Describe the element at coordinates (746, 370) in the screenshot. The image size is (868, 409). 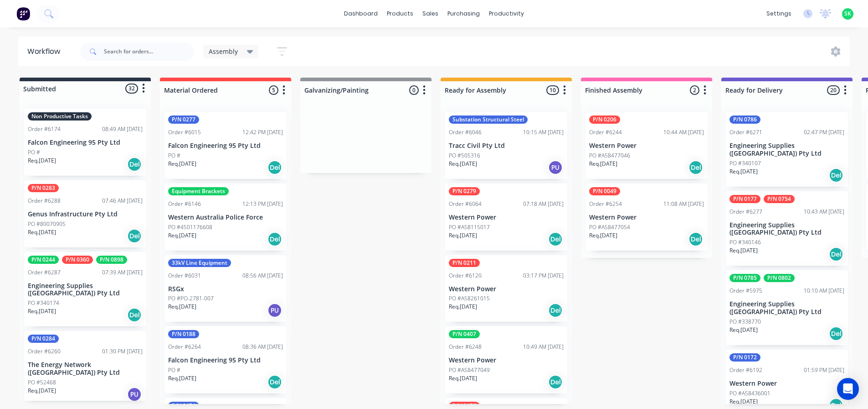
I see `div: Order #6192` at that location.